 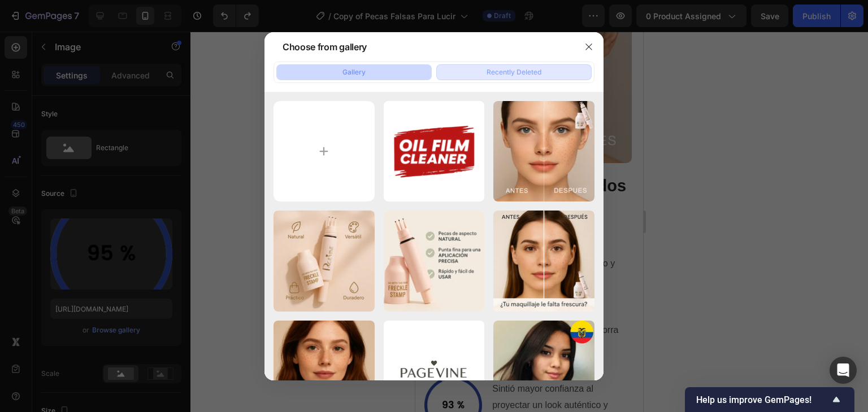 I want to click on button: Recently Deleted, so click(x=514, y=73).